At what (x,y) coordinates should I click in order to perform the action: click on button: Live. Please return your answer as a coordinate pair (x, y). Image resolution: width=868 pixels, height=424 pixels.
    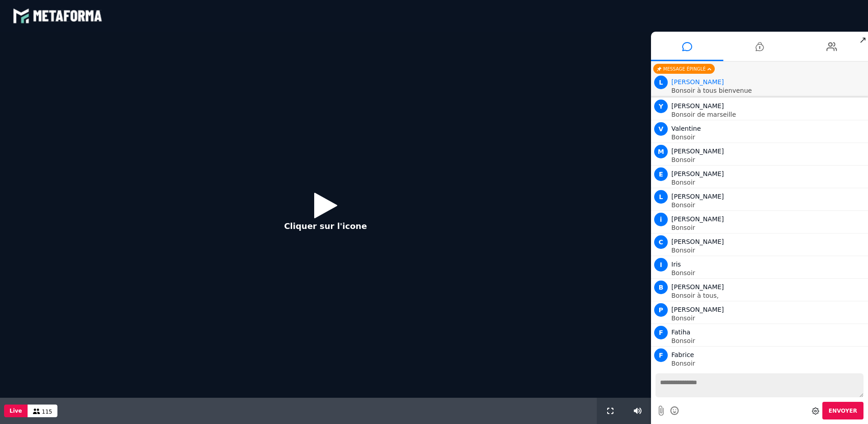
    Looking at the image, I should click on (16, 410).